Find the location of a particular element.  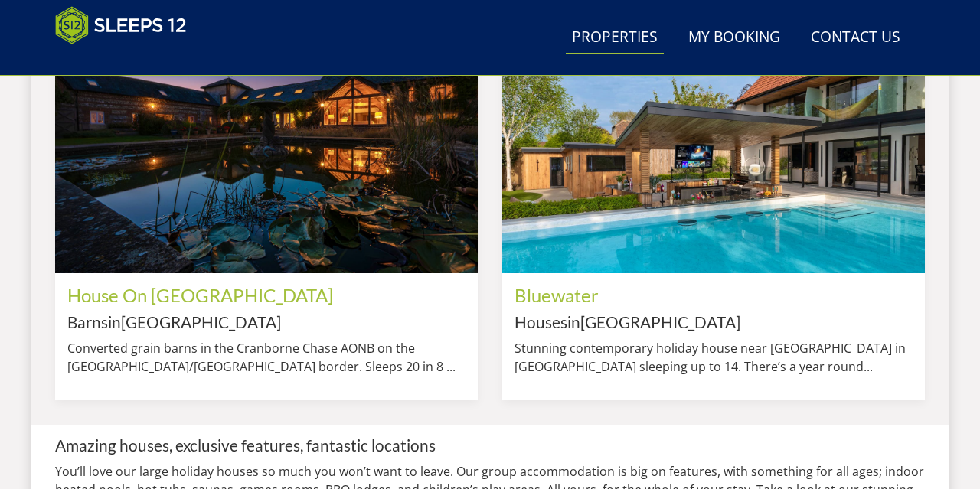

img: bluewater-bristol-holiday-accomodation-home-stays-8.original.jpg is located at coordinates (714, 150).